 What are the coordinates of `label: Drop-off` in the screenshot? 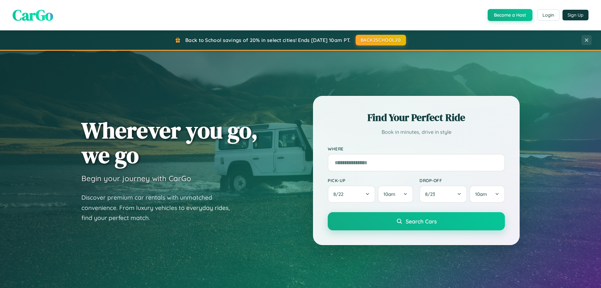 It's located at (462, 180).